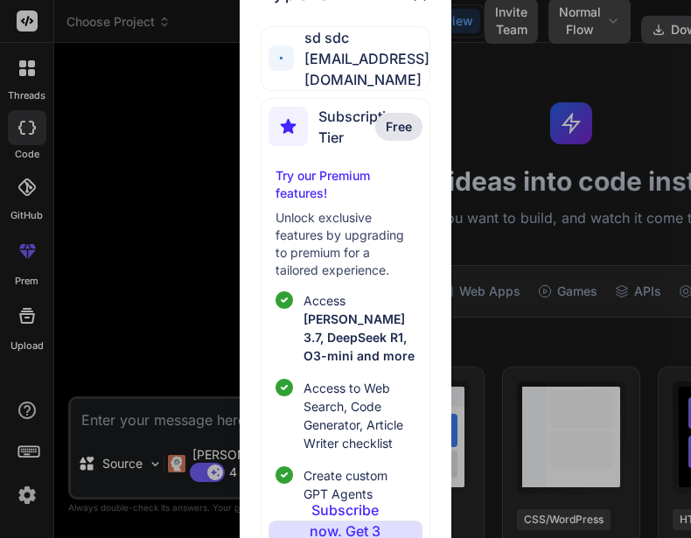 The height and width of the screenshot is (538, 691). I want to click on span: Subscription Tier, so click(360, 127).